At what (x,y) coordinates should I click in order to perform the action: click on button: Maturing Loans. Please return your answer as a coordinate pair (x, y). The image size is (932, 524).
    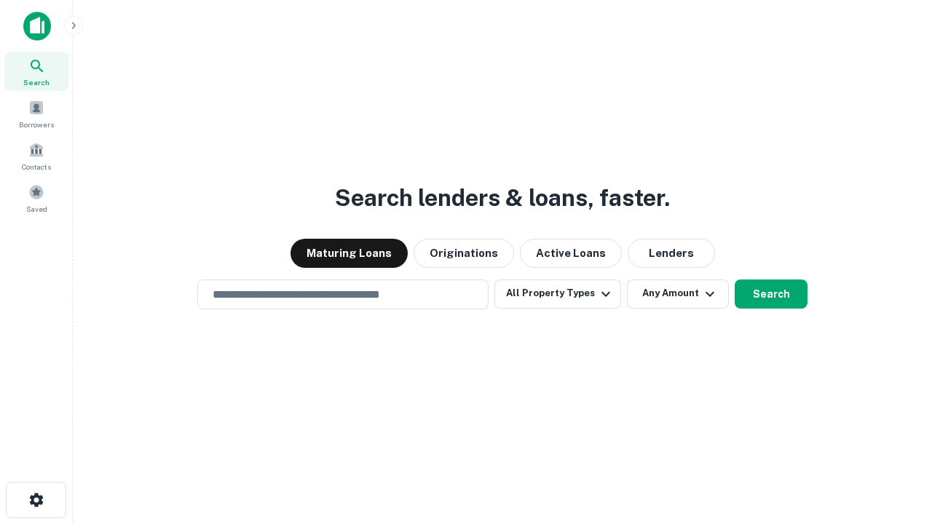
    Looking at the image, I should click on (349, 253).